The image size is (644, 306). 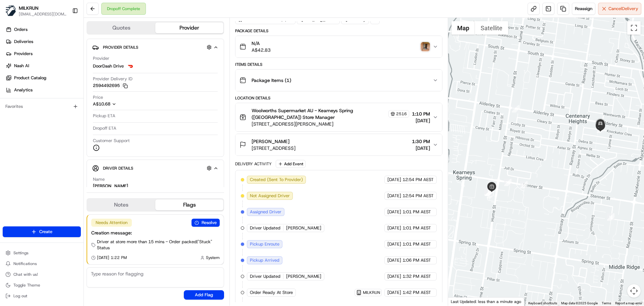 I want to click on span: Analytics, so click(x=23, y=90).